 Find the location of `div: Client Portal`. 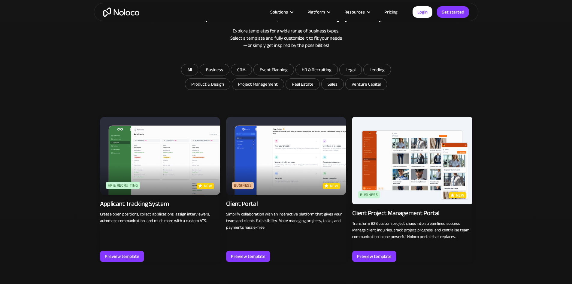

div: Client Portal is located at coordinates (242, 203).